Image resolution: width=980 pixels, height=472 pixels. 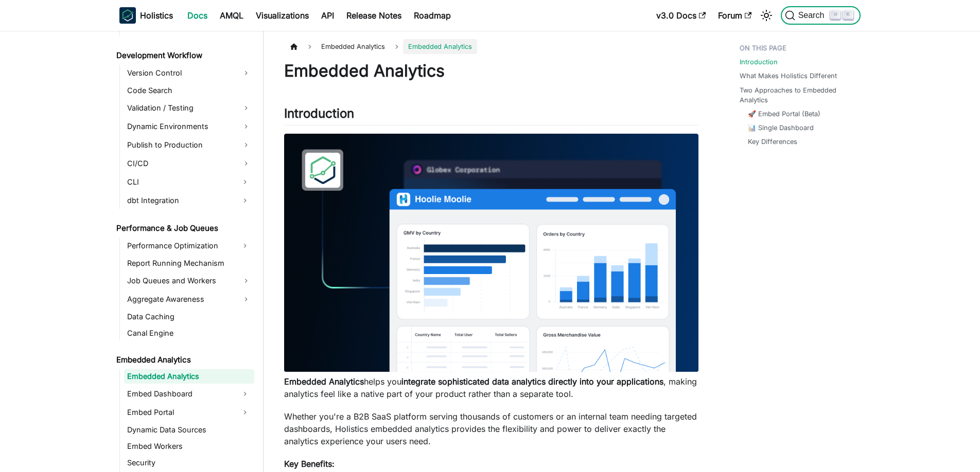 What do you see at coordinates (189, 145) in the screenshot?
I see `a: Publish to Production` at bounding box center [189, 145].